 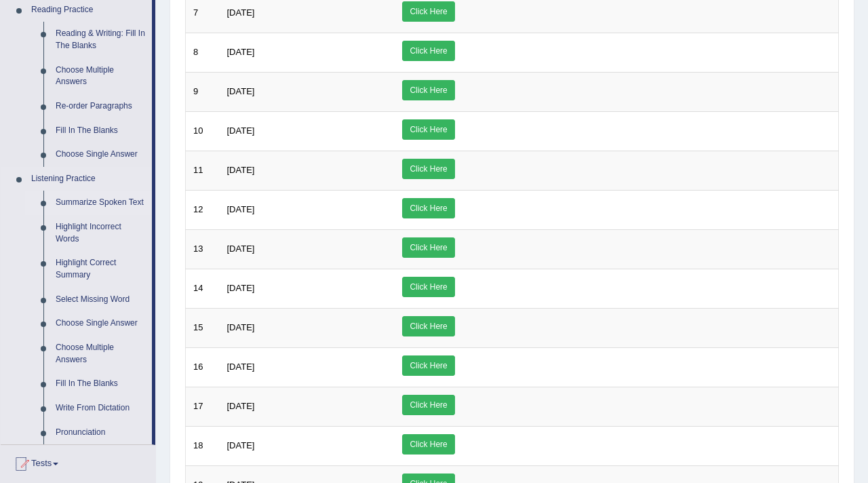 What do you see at coordinates (203, 407) in the screenshot?
I see `td: 17` at bounding box center [203, 407].